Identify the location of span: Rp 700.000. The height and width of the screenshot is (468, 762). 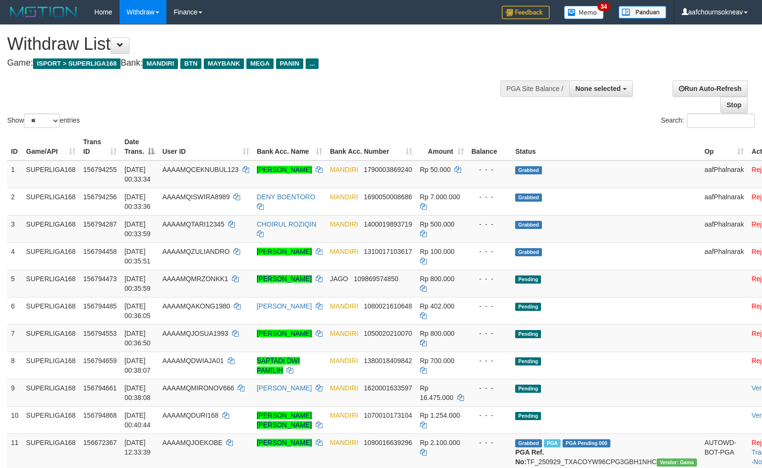
(437, 360).